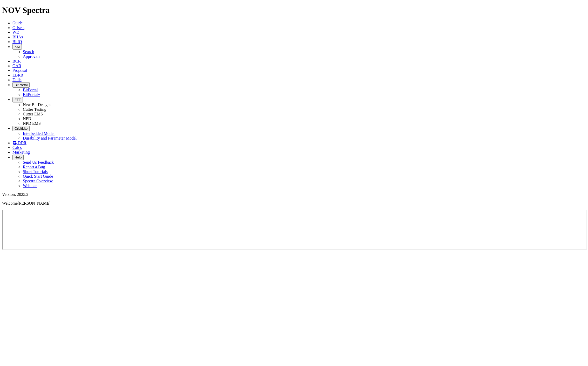 This screenshot has height=366, width=588. I want to click on span: Offsets, so click(18, 28).